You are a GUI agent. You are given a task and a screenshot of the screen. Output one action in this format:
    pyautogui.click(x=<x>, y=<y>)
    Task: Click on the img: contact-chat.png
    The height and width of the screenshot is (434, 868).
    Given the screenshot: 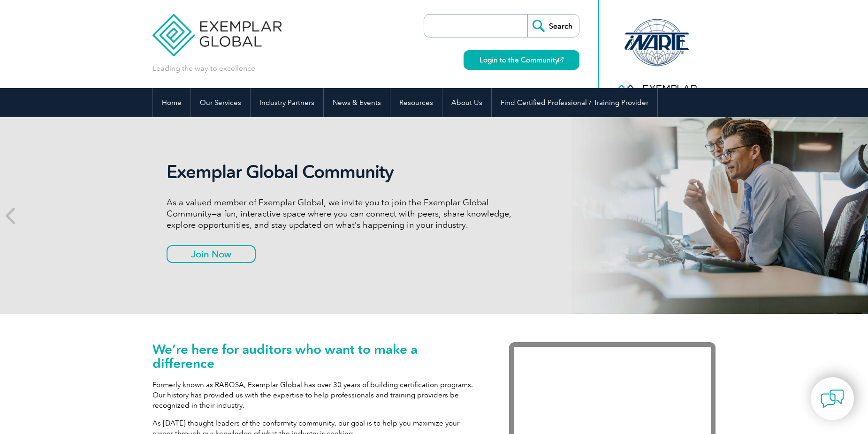 What is the action you would take?
    pyautogui.click(x=833, y=399)
    